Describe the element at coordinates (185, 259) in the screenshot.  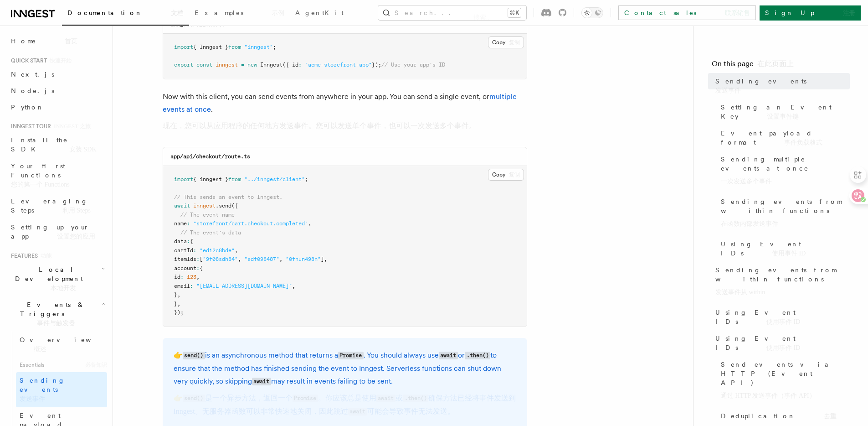
I see `span: itemIds` at that location.